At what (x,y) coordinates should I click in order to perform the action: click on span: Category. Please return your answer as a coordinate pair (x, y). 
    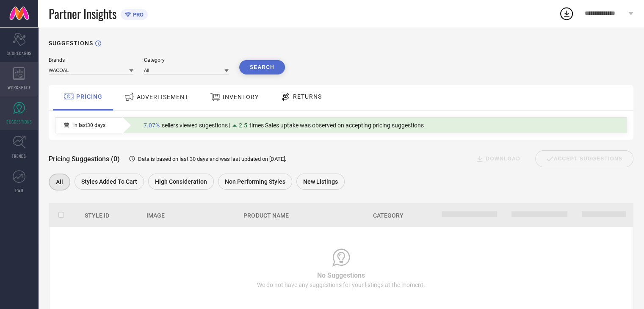
    Looking at the image, I should click on (388, 215).